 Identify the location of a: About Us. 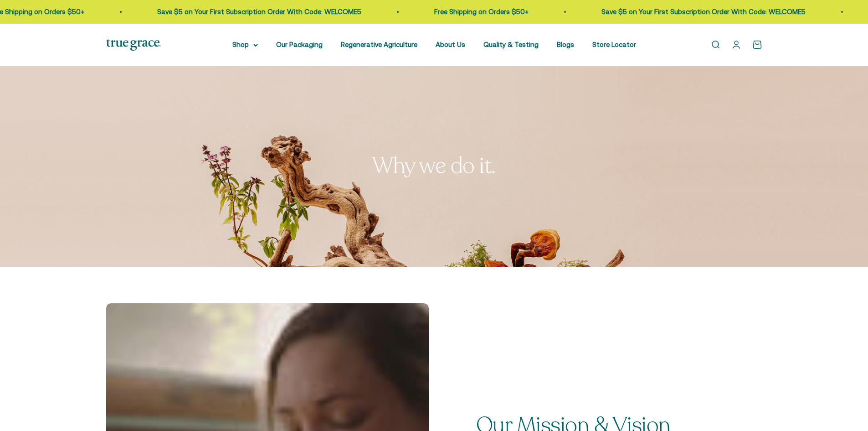
(451, 44).